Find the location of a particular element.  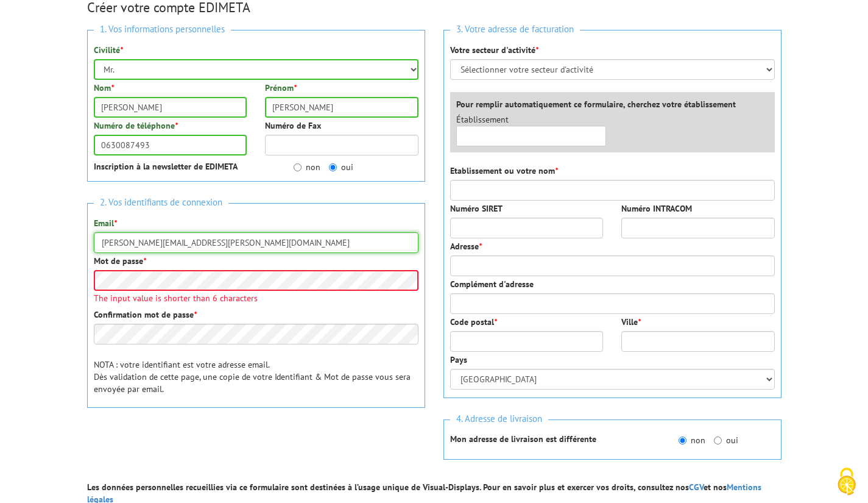

strong: Mon adresse de livraison est différente is located at coordinates (523, 439).